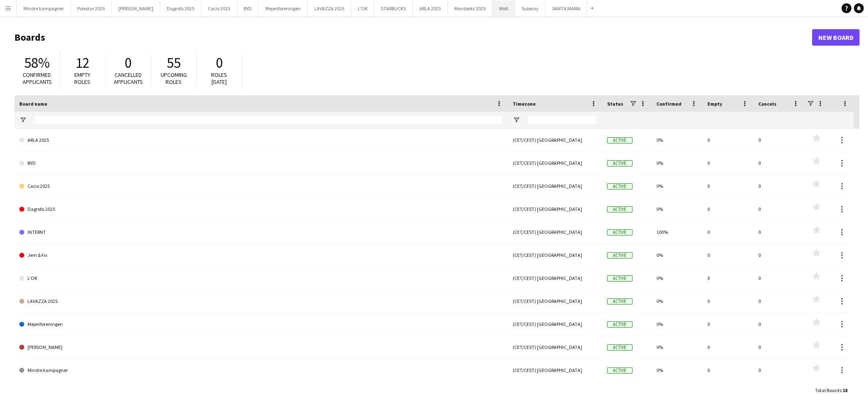 The height and width of the screenshot is (411, 868). What do you see at coordinates (37, 78) in the screenshot?
I see `span: Confirmed applicants` at bounding box center [37, 78].